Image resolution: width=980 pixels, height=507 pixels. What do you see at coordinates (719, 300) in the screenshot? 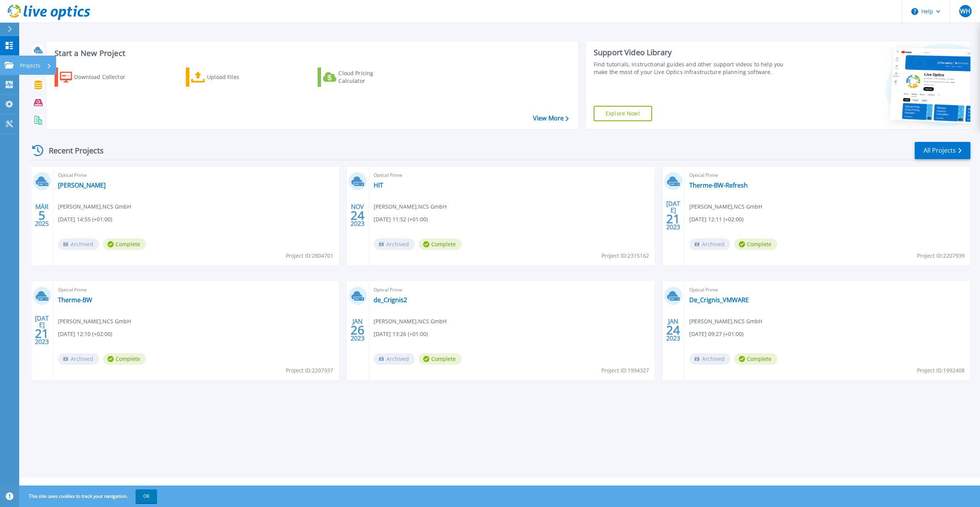
I see `a: De_Crignis_VMWARE` at bounding box center [719, 300].